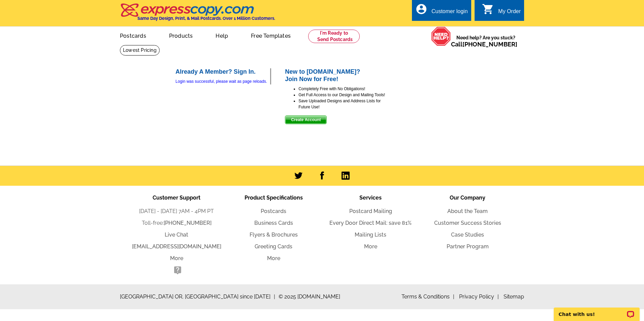 This screenshot has height=321, width=644. What do you see at coordinates (428, 297) in the screenshot?
I see `a: Terms & Conditions` at bounding box center [428, 297].